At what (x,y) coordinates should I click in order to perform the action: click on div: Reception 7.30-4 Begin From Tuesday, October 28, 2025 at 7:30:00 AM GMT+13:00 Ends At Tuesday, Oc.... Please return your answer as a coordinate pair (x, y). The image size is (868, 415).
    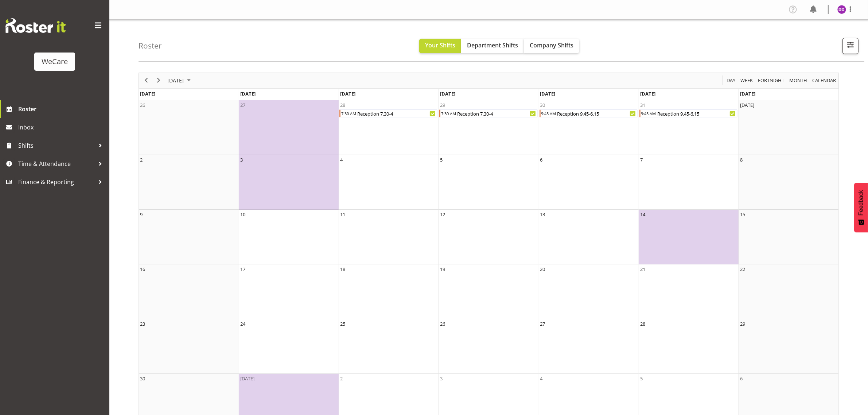
    Looking at the image, I should click on (388, 113).